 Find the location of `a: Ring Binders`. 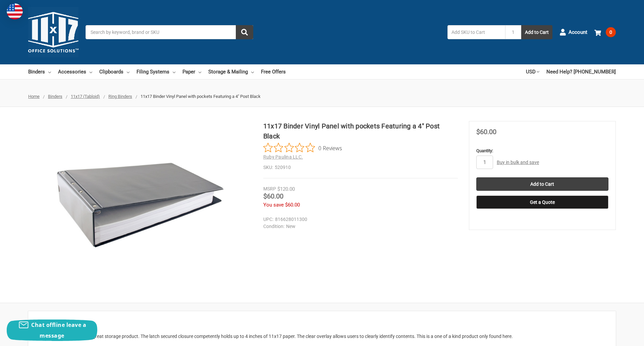

a: Ring Binders is located at coordinates (120, 96).